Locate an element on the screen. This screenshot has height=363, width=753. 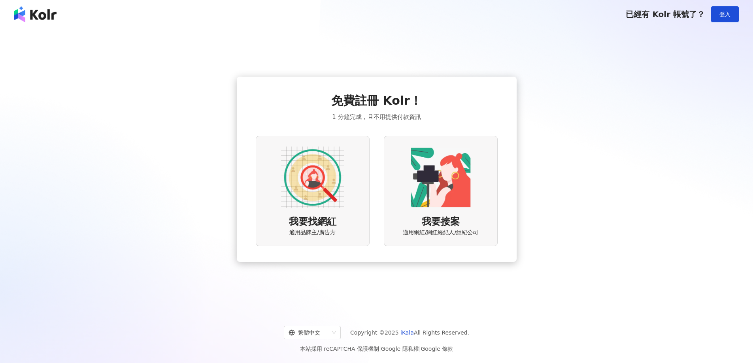
img: logo is located at coordinates (35, 14).